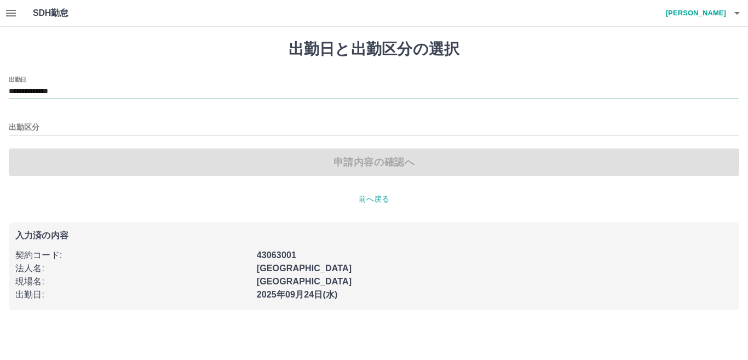 Image resolution: width=748 pixels, height=360 pixels. I want to click on p: 法人名 :, so click(133, 268).